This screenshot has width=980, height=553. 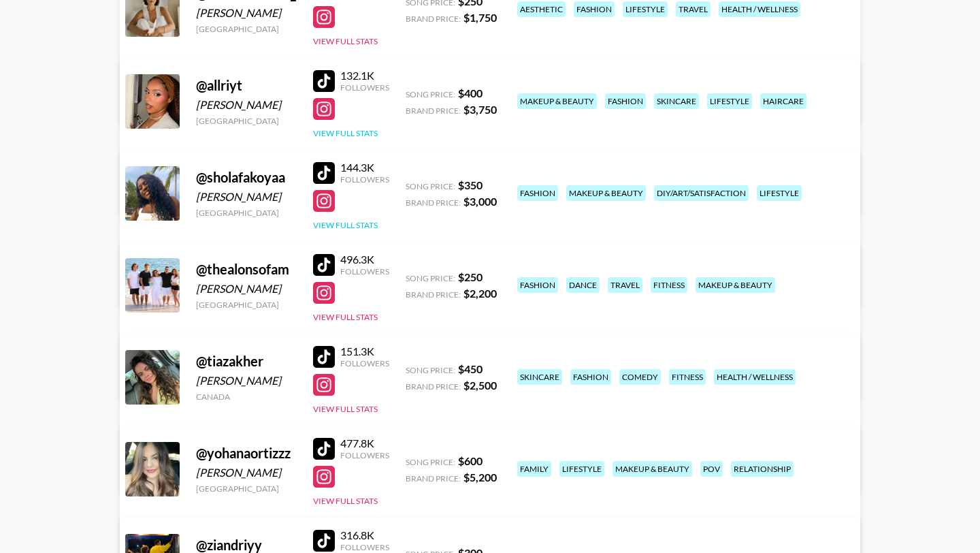 I want to click on div: @ allriyt, so click(x=246, y=85).